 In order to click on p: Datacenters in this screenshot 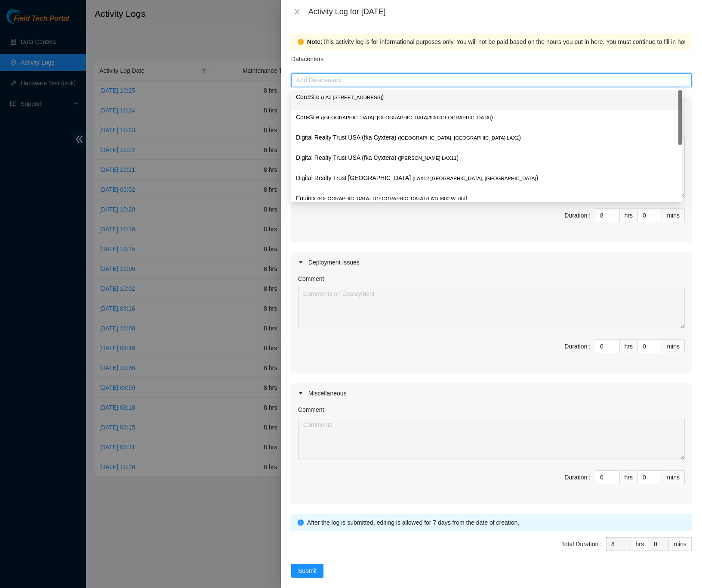, I will do `click(307, 57)`.